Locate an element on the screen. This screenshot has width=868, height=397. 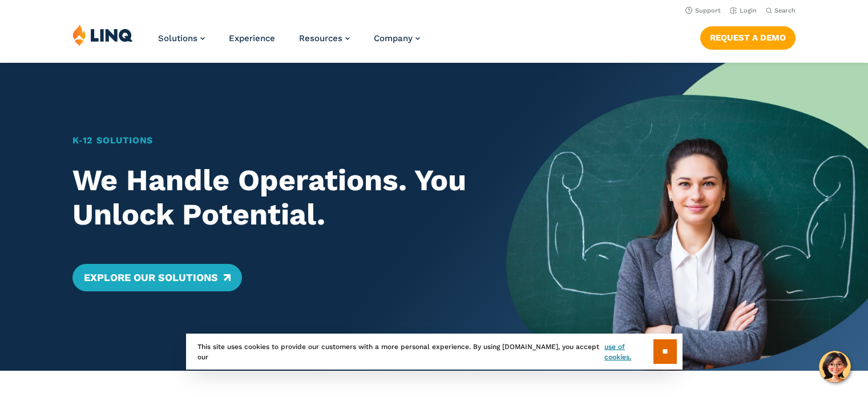
div: This site uses cookies to provide our customers with a more personal experience. By using [DOMAIN... is located at coordinates (435, 351).